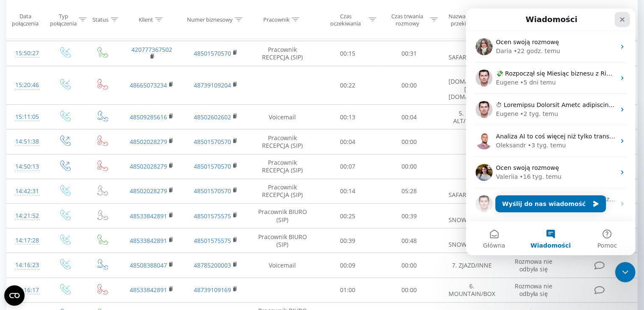  I want to click on div: Zamknij, so click(156, 11).